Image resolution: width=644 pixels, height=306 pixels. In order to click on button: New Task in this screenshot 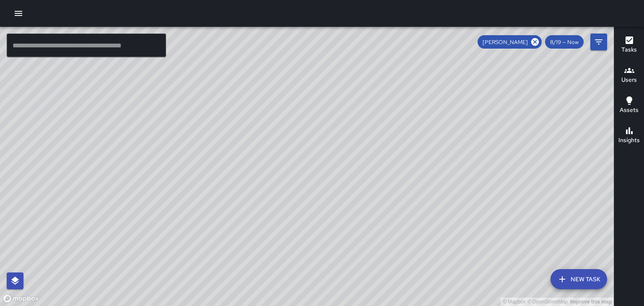, I will do `click(578, 279)`.